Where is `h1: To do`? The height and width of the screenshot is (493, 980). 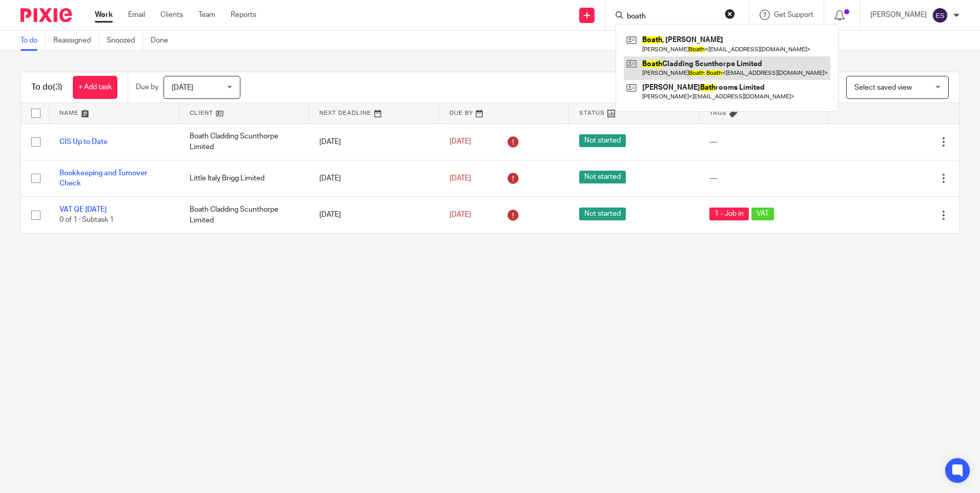
h1: To do is located at coordinates (47, 87).